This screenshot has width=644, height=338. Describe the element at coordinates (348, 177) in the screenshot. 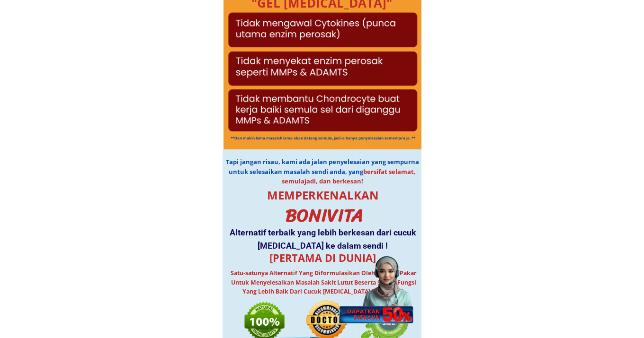

I see `span: bersifat selamat, semulajadi, dan berkesan!` at that location.